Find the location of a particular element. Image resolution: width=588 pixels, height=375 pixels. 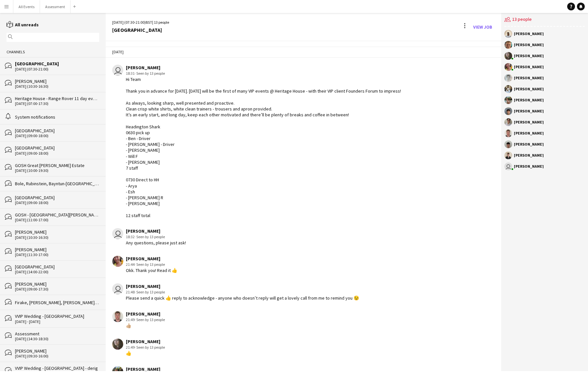

div: Any questions, please just ask! is located at coordinates (156, 243).